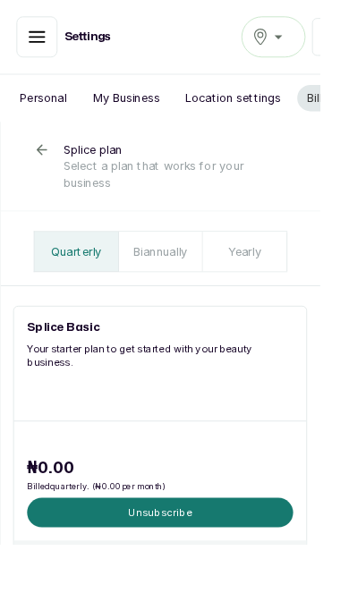 This screenshot has width=349, height=593. I want to click on h2: ₦0.00, so click(174, 510).